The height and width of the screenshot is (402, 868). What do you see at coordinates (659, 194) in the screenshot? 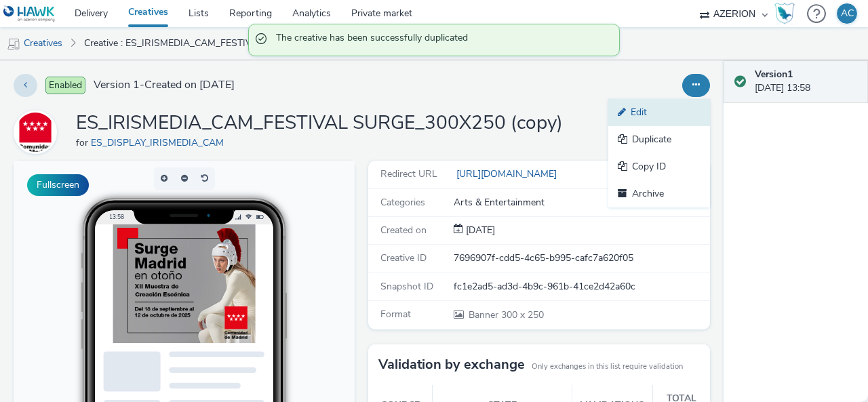
I see `a: Archive` at bounding box center [659, 194].